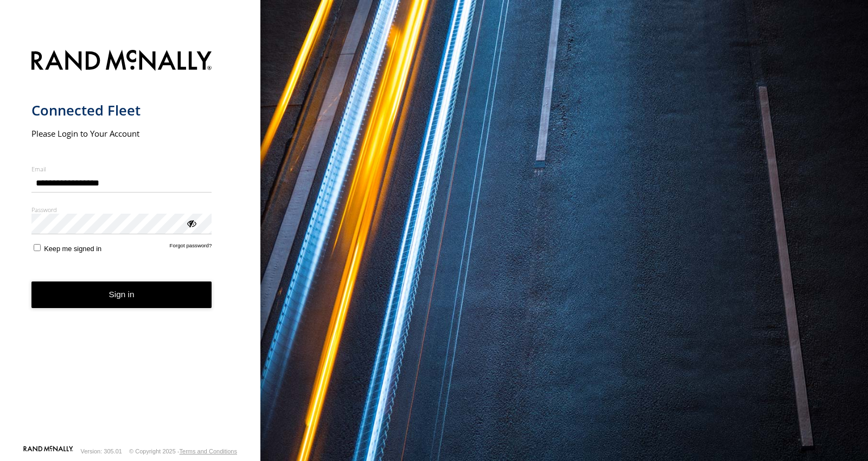 The image size is (868, 461). I want to click on a: Terms and Conditions, so click(208, 451).